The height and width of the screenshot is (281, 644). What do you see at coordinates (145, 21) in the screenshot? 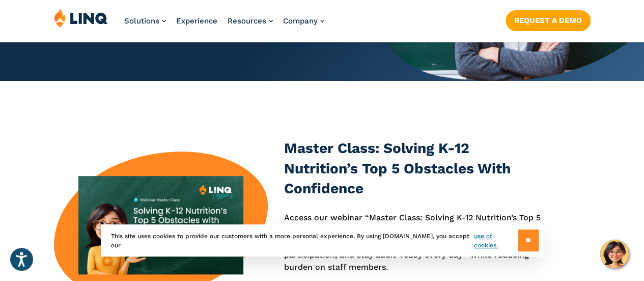
I see `a: Solutions` at bounding box center [145, 21].